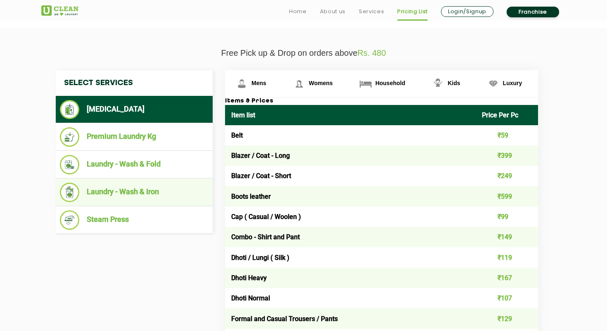 This screenshot has width=607, height=331. I want to click on h4: Select Services, so click(134, 83).